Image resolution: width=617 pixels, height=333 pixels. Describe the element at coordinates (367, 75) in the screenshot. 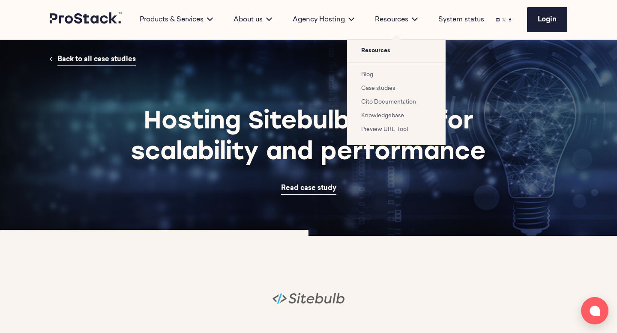

I see `a: Blog` at that location.